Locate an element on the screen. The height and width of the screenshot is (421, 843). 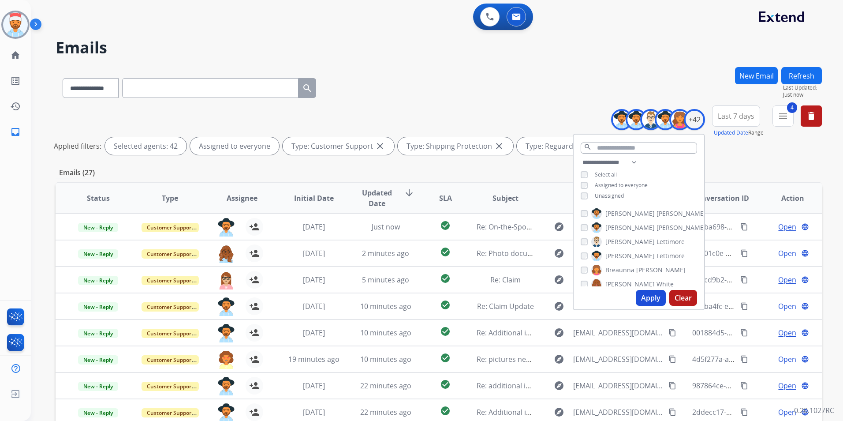
span: Re: Photo documentation is located at coordinates (519, 253).